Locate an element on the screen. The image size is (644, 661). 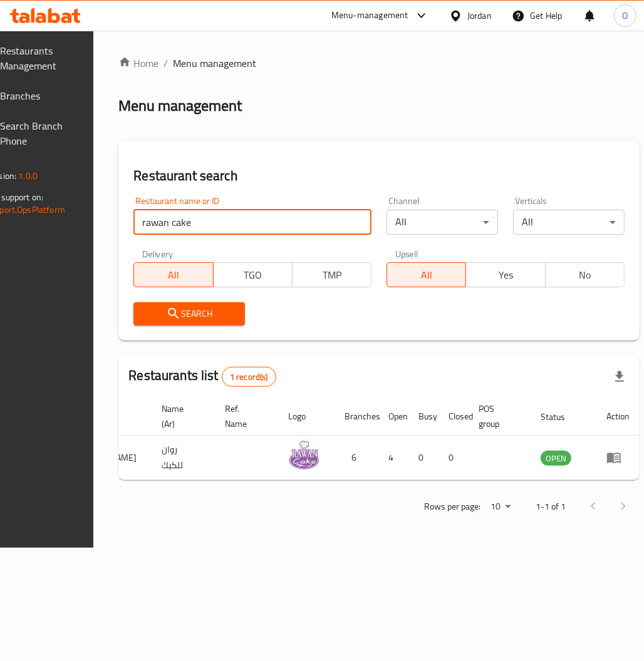
span: TMP is located at coordinates (332, 275).